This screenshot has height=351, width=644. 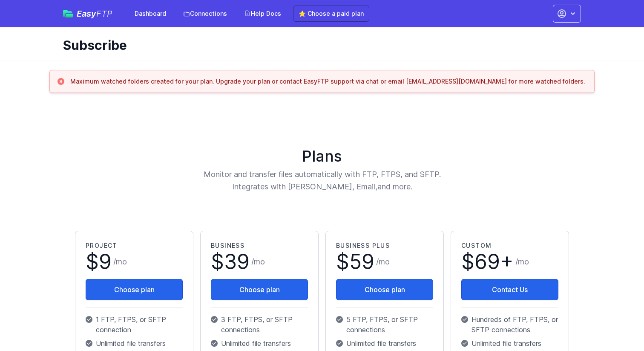 What do you see at coordinates (328, 81) in the screenshot?
I see `h3: Maximum watched folders created for your plan. Upgrade your plan or contact EasyFTP support via c...` at bounding box center [328, 81].